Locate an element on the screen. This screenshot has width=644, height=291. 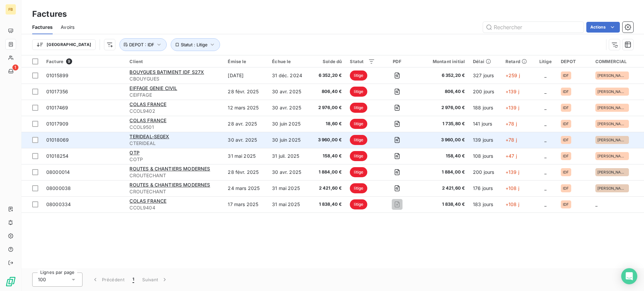
span: CROUTECHANT is located at coordinates (174, 192).